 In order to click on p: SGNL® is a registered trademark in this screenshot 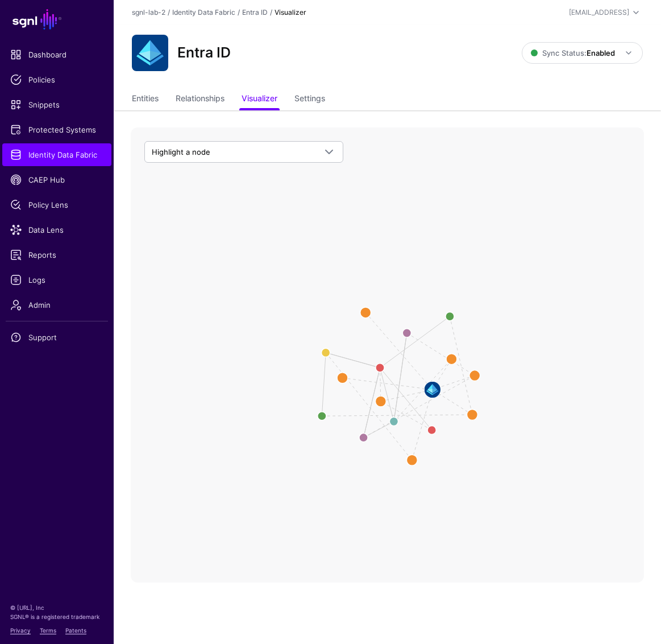, I will do `click(57, 617)`.